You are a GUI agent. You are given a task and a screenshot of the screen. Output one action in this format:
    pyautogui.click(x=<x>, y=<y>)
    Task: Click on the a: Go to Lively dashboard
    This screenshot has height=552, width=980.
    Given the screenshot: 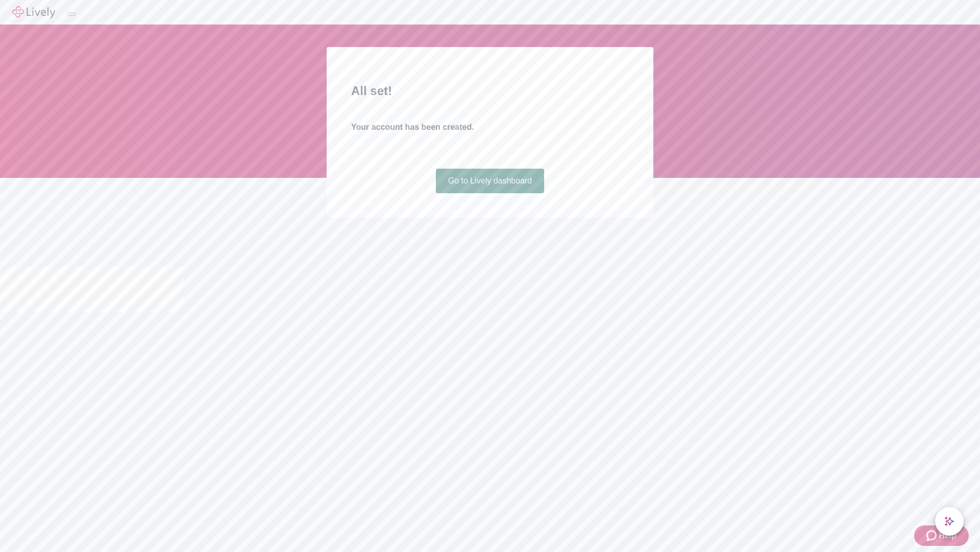 What is the action you would take?
    pyautogui.click(x=490, y=181)
    